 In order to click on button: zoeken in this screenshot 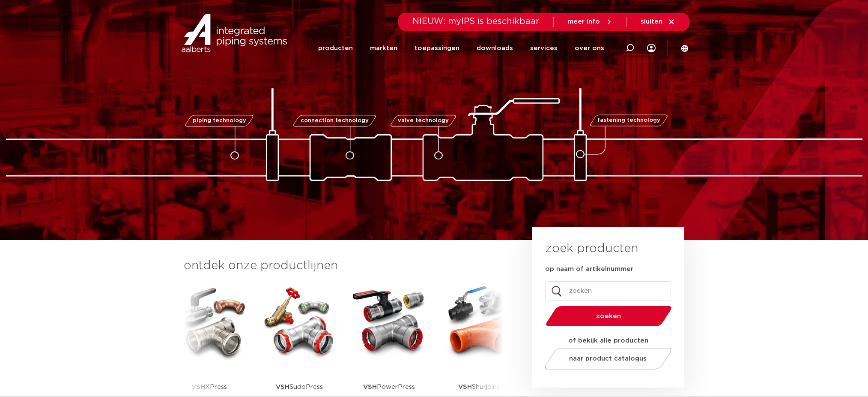, I will do `click(609, 316)`.